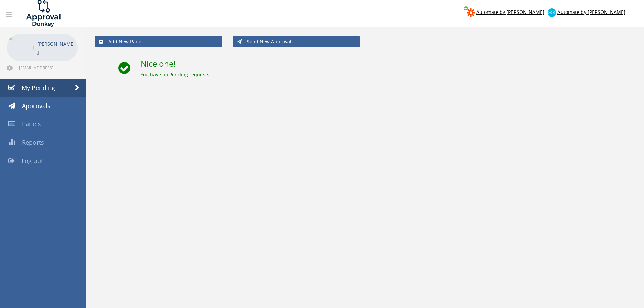 This screenshot has height=308, width=644. Describe the element at coordinates (296, 42) in the screenshot. I see `a: Send New Approval` at that location.